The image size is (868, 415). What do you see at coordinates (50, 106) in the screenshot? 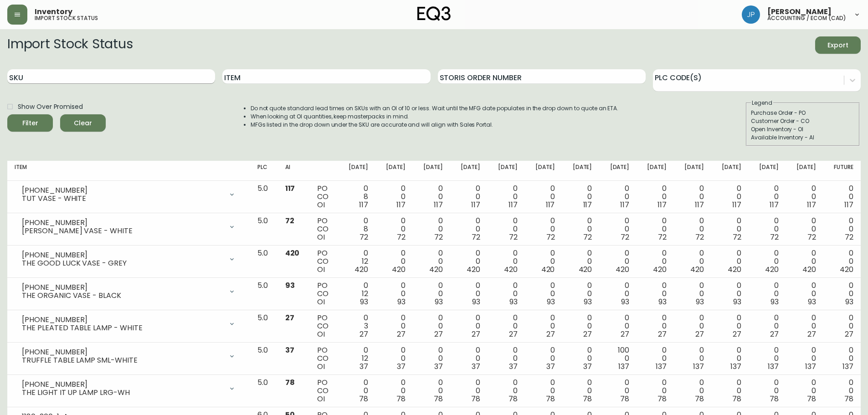
I see `span: Show Over Promised` at bounding box center [50, 106].